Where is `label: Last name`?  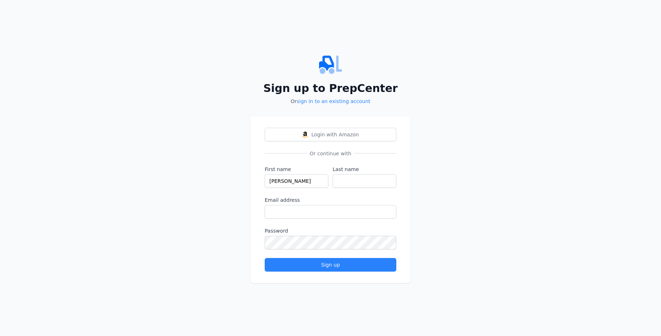
label: Last name is located at coordinates (364, 169).